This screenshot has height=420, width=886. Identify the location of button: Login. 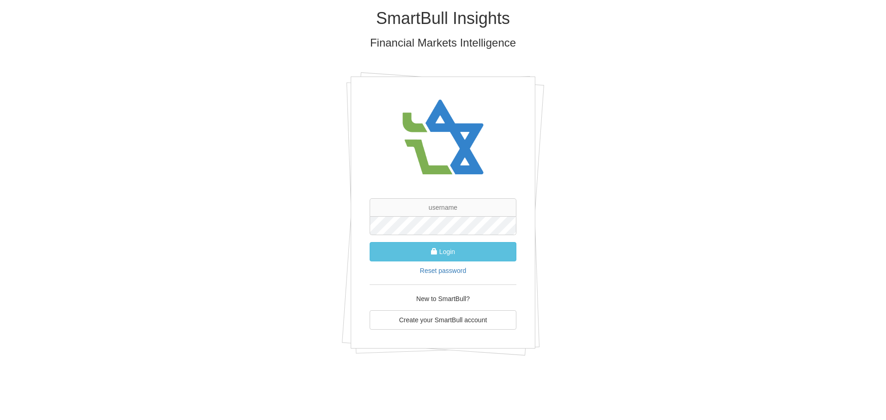
(443, 252).